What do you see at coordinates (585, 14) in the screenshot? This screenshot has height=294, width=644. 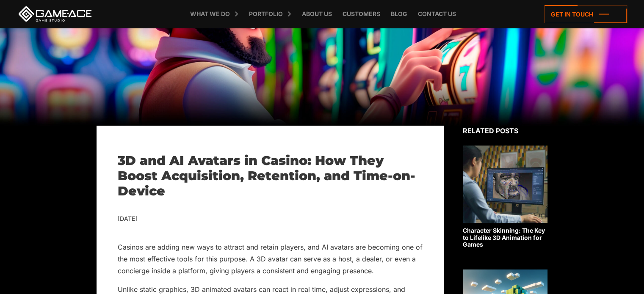 I see `a: Get in touch` at bounding box center [585, 14].